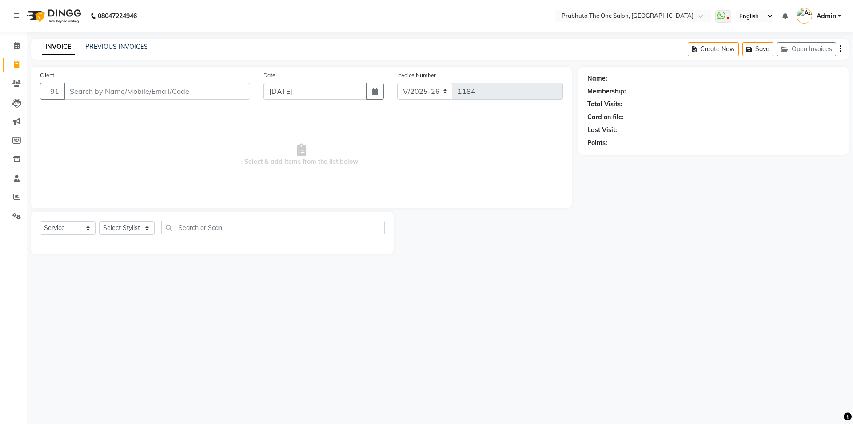  I want to click on label: Date, so click(269, 75).